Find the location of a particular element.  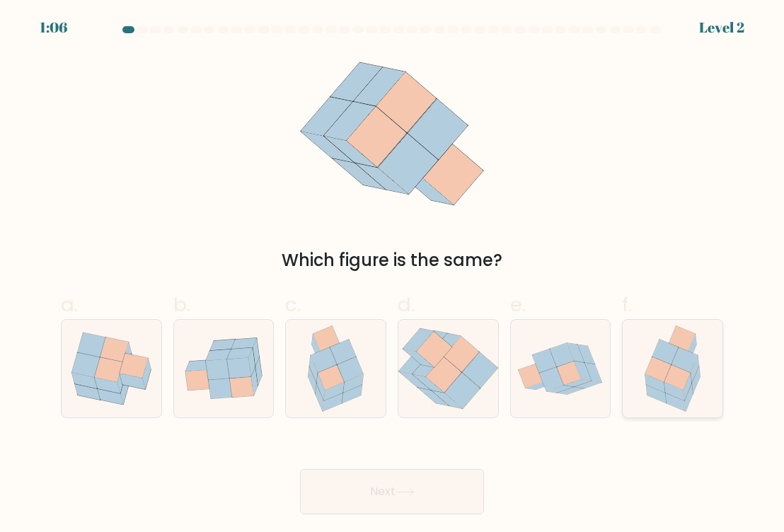

span: b. is located at coordinates (182, 304).